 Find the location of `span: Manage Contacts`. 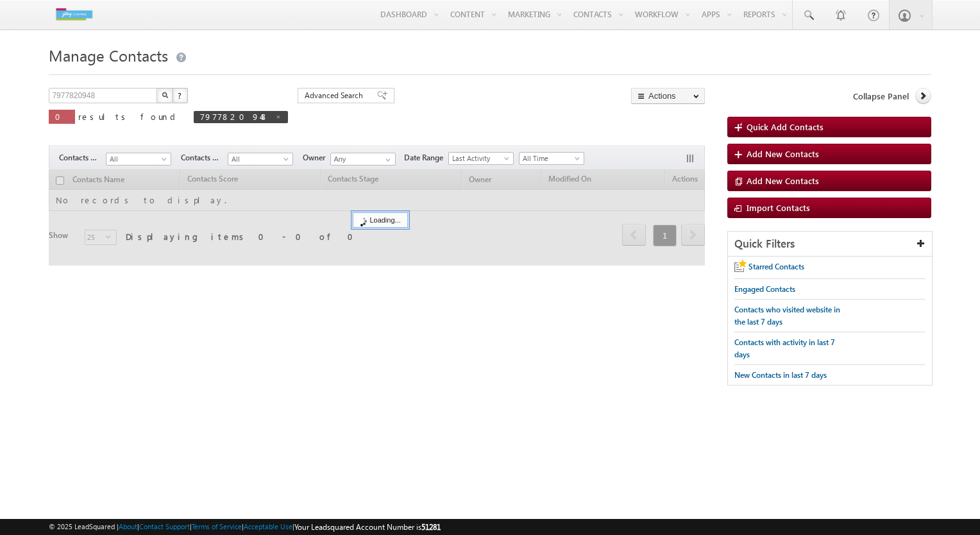

span: Manage Contacts is located at coordinates (109, 55).